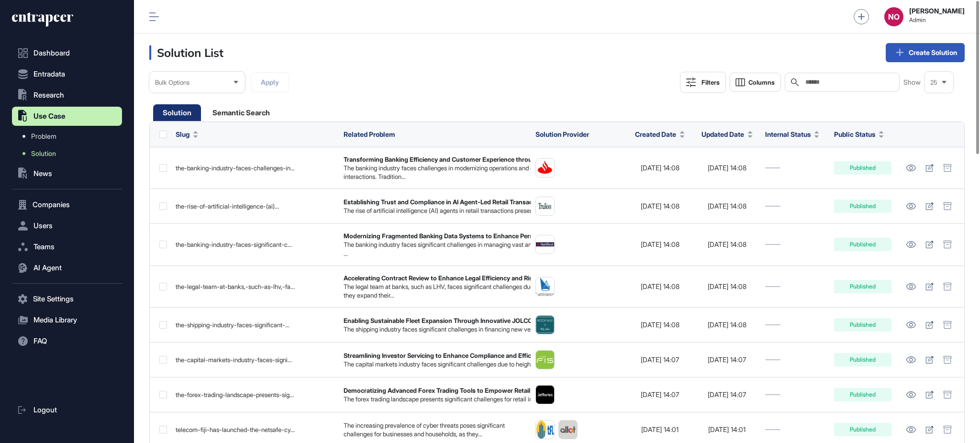  I want to click on a: Solution, so click(70, 153).